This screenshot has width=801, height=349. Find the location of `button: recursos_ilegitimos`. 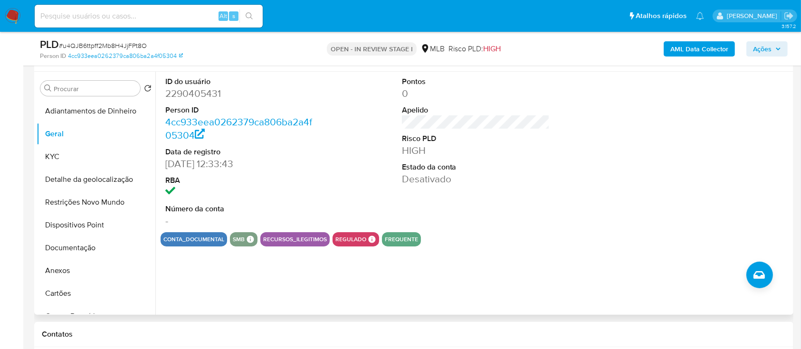

button: recursos_ilegitimos is located at coordinates (295, 239).